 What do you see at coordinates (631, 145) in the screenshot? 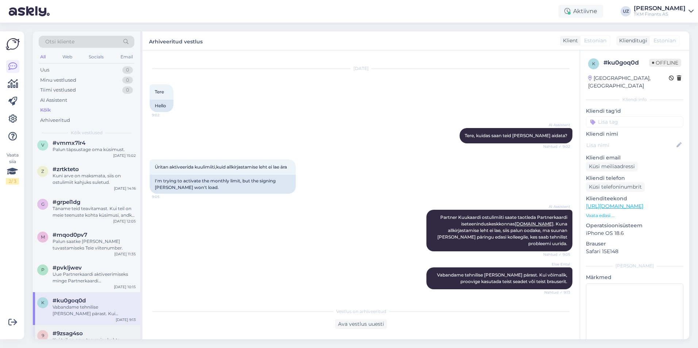
I see `input: Lisa nimi` at bounding box center [631, 145].